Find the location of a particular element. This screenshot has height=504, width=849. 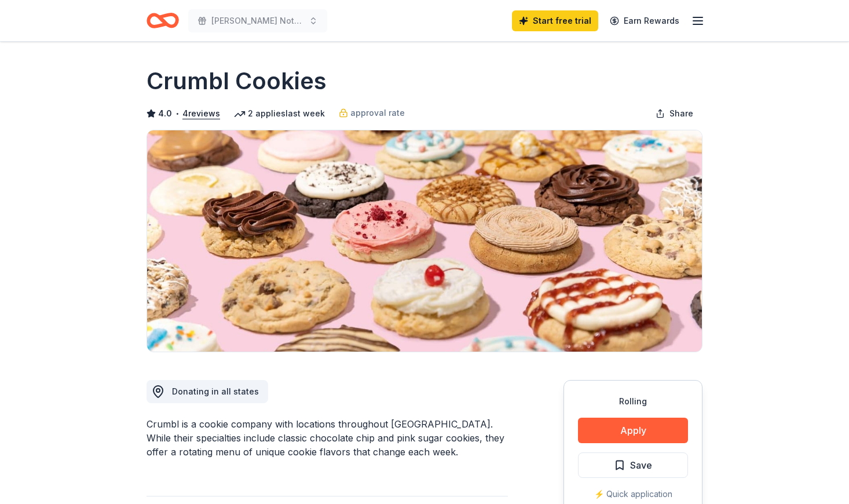

span: 4.0 is located at coordinates (165, 114).